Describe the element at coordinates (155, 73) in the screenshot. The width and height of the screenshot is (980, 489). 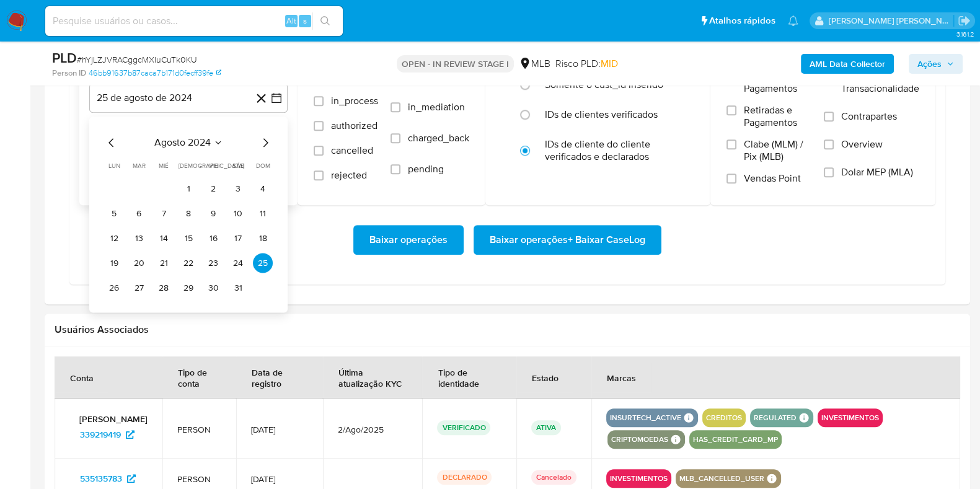
I see `a: 46bb91637b87caca7b171d0fecff39fe` at that location.